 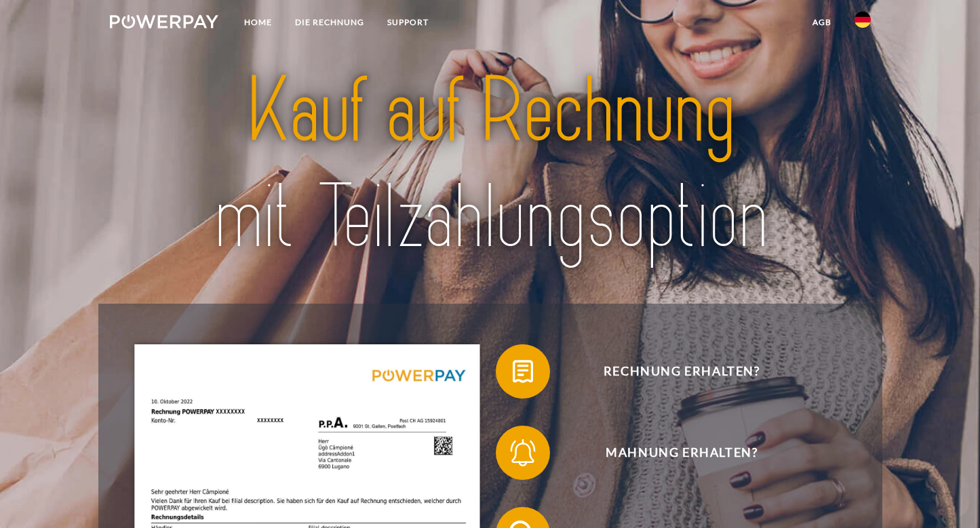 What do you see at coordinates (164, 22) in the screenshot?
I see `img: logo-powerpay-white.svg` at bounding box center [164, 22].